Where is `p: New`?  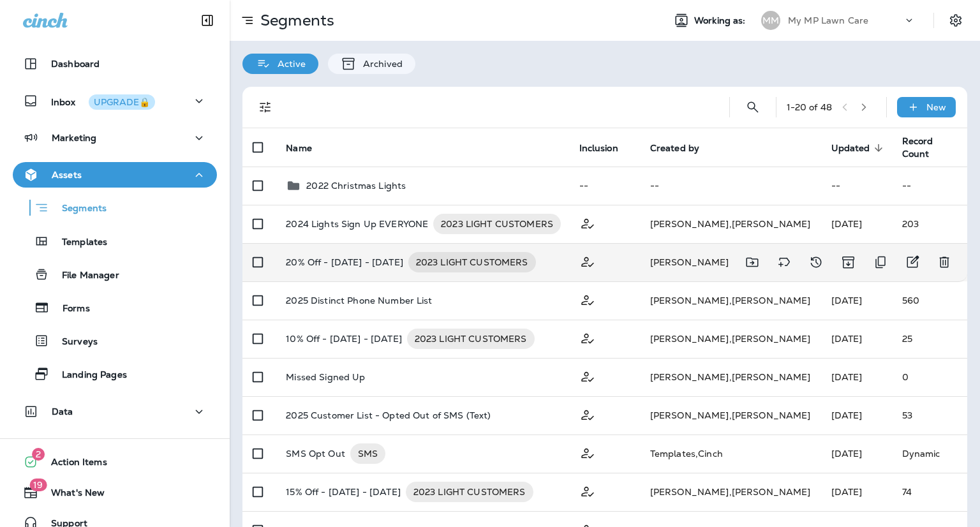
p: New is located at coordinates (936, 107).